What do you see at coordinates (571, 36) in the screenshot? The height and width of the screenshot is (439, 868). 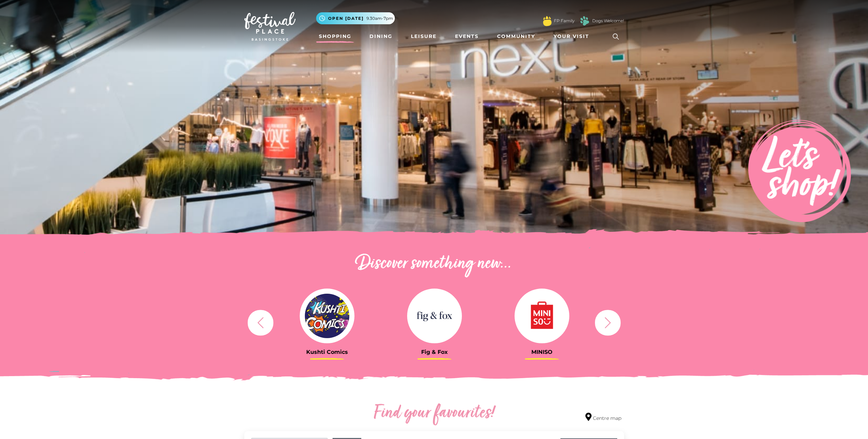 I see `span: Your Visit` at bounding box center [571, 36].